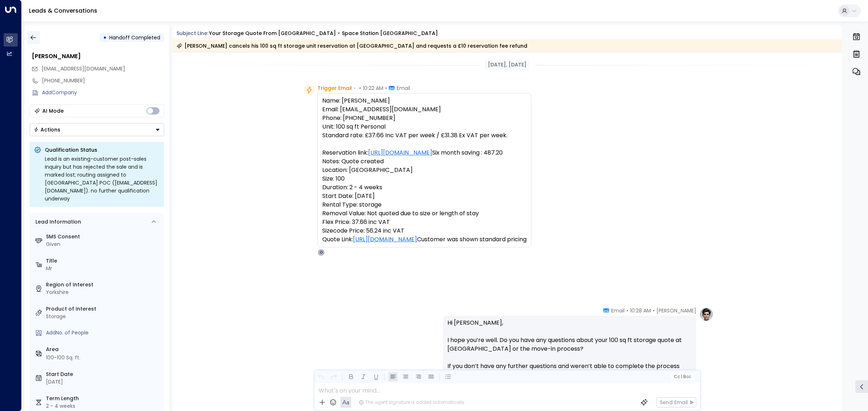 The image size is (868, 411). I want to click on p: Qualification Status, so click(103, 150).